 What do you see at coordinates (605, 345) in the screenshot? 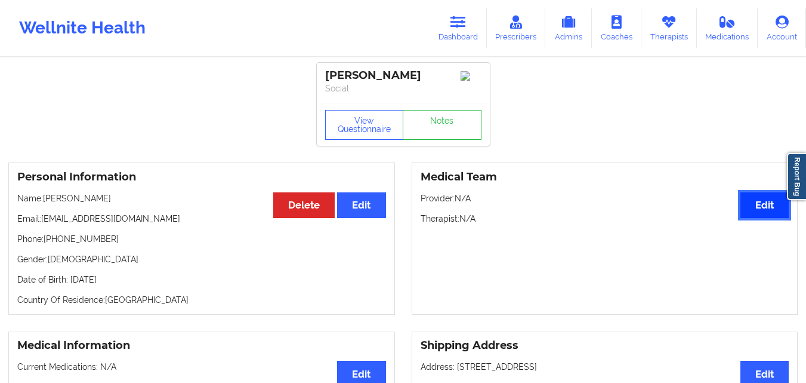
I see `h3: Shipping Address` at bounding box center [605, 345].